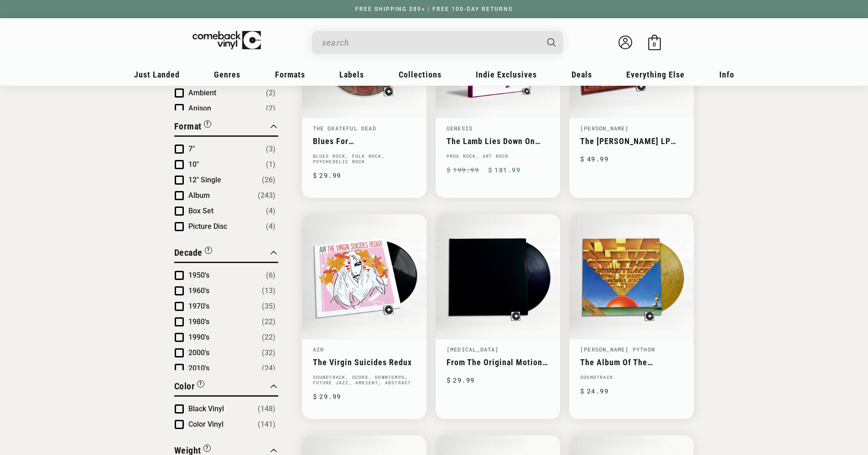 The height and width of the screenshot is (455, 868). What do you see at coordinates (506, 74) in the screenshot?
I see `span: Indie Exclusives` at bounding box center [506, 74].